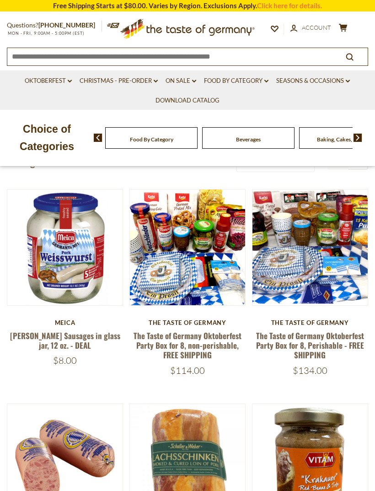 This screenshot has height=491, width=375. I want to click on img: Meica Weisswurst Sausages in glass jar, 12 oz. - DEAL, so click(65, 247).